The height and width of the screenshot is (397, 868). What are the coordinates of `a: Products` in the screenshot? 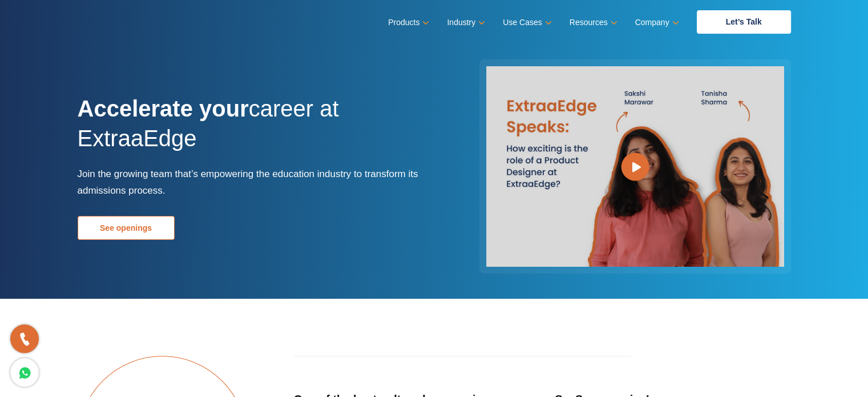 It's located at (407, 22).